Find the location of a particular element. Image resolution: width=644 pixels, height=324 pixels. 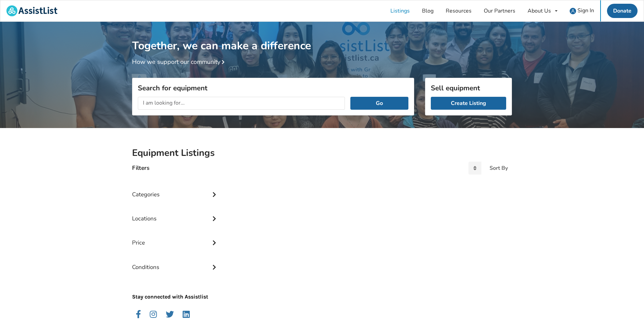

button: Go is located at coordinates (379, 103).